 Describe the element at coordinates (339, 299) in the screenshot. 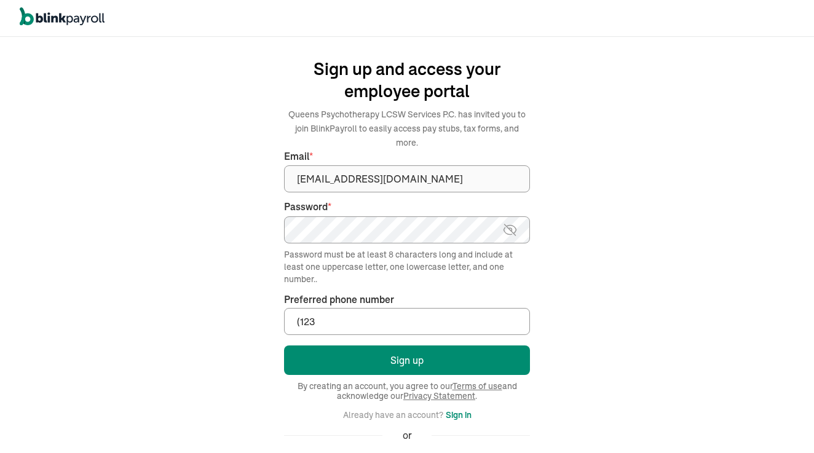

I see `label: Preferred phone number` at that location.